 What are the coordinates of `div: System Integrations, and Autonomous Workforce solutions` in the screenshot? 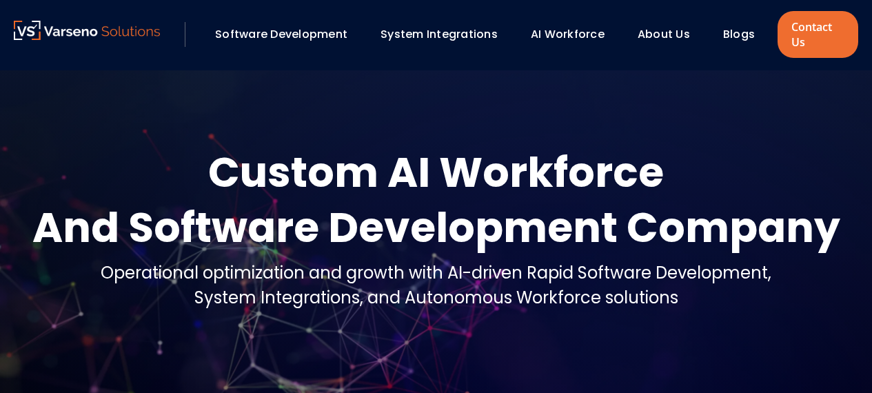 It's located at (436, 298).